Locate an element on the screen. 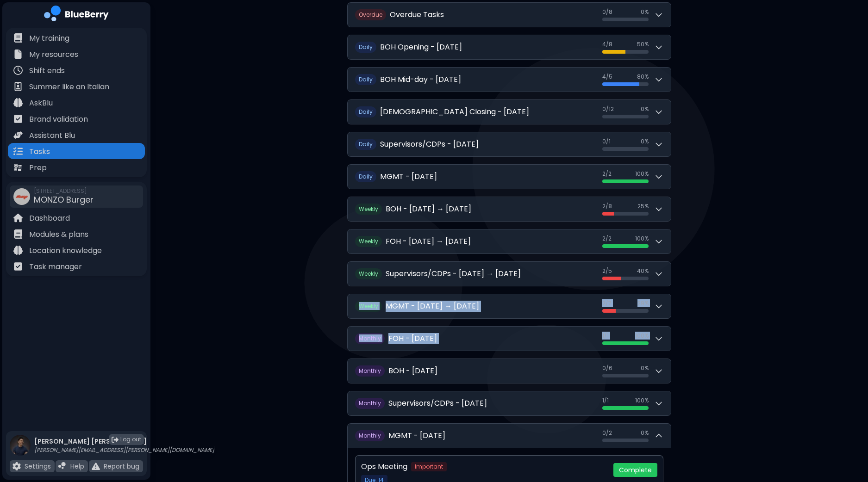 The width and height of the screenshot is (868, 482). p: Report bug is located at coordinates (121, 467).